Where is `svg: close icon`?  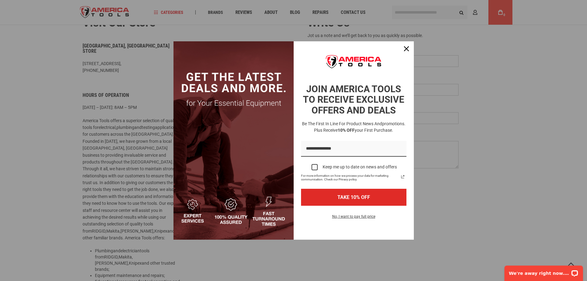
svg: close icon is located at coordinates (407, 49).